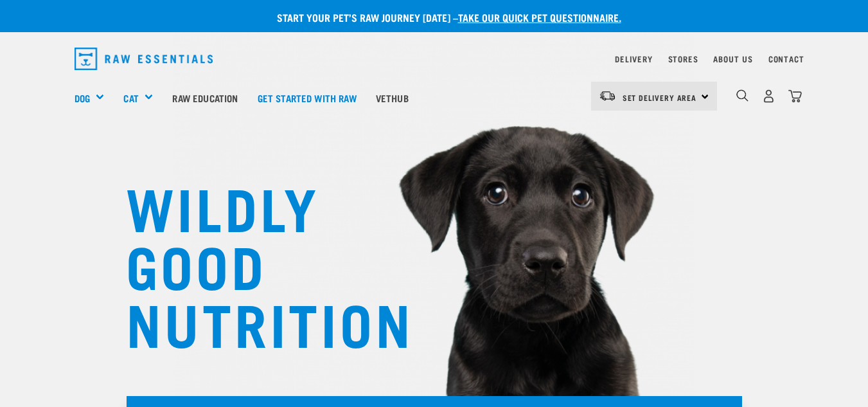 The height and width of the screenshot is (407, 868). What do you see at coordinates (205, 97) in the screenshot?
I see `a: Raw Education` at bounding box center [205, 97].